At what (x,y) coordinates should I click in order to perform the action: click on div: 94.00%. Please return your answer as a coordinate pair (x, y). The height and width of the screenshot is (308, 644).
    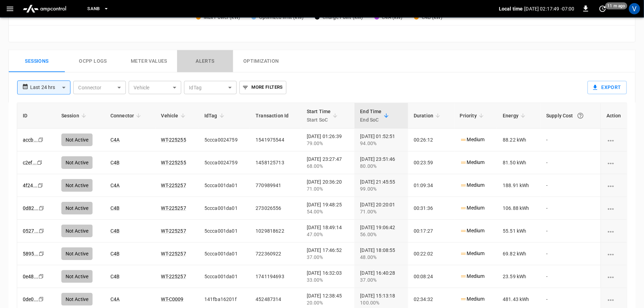
    Looking at the image, I should click on (380, 143).